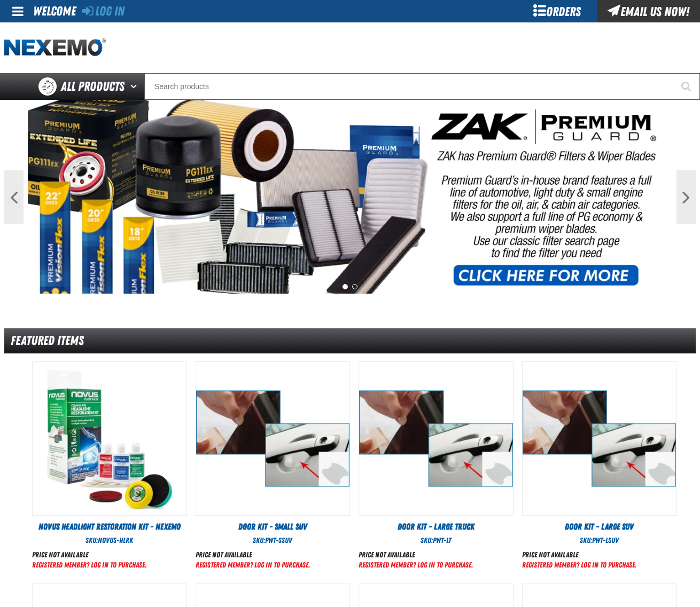 The height and width of the screenshot is (607, 700). I want to click on View Details of the Door Kit - Large Truck, so click(436, 439).